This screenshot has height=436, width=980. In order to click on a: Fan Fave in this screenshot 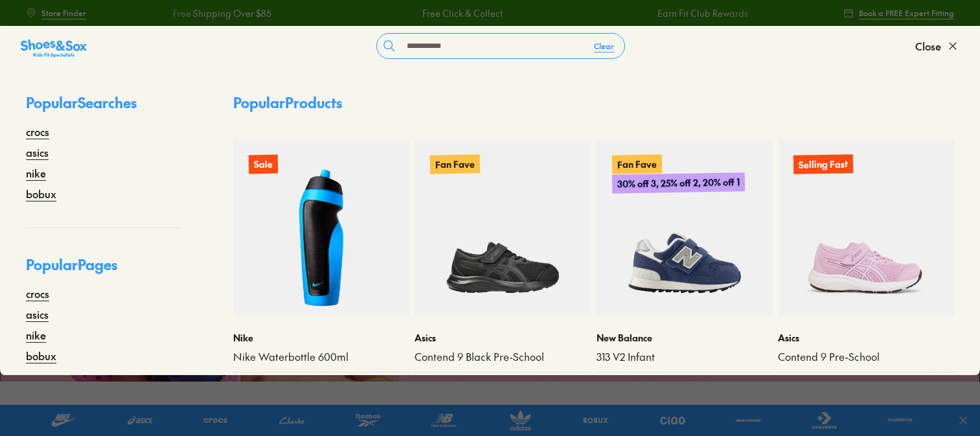, I will do `click(502, 227)`.